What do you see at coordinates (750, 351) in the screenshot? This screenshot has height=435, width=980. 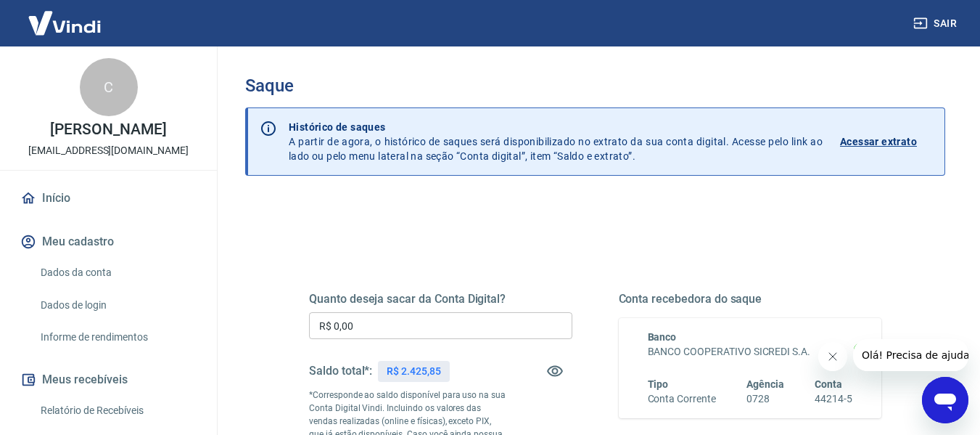 I see `h6: BANCO COOPERATIVO SICREDI S.A.` at bounding box center [750, 351].